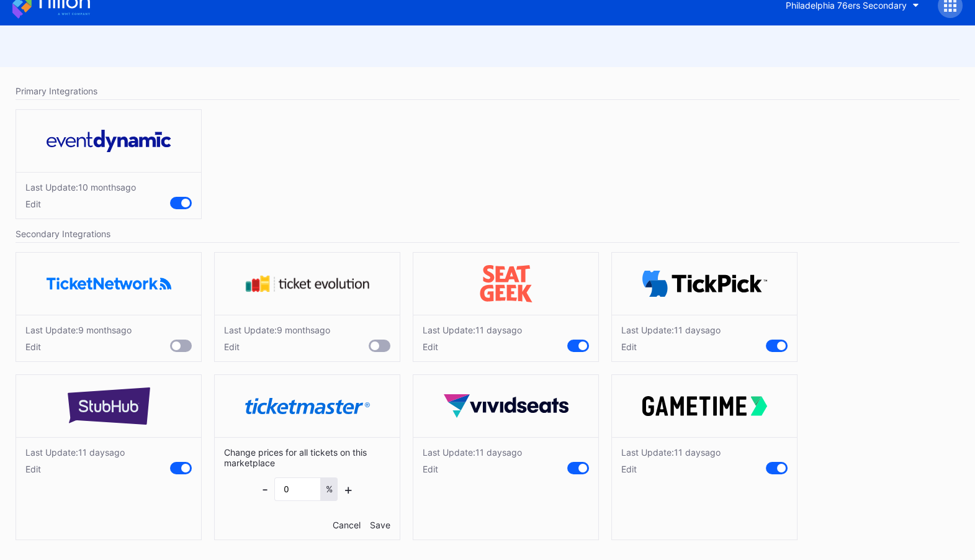 The width and height of the screenshot is (975, 560). What do you see at coordinates (705, 406) in the screenshot?
I see `img: gametime.svg` at bounding box center [705, 406].